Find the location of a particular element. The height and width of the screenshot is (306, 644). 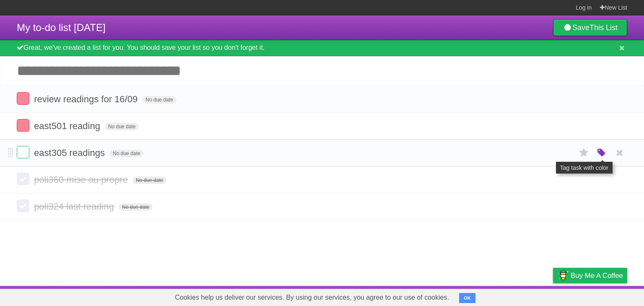

span: Buy me a coffee is located at coordinates (597, 275).